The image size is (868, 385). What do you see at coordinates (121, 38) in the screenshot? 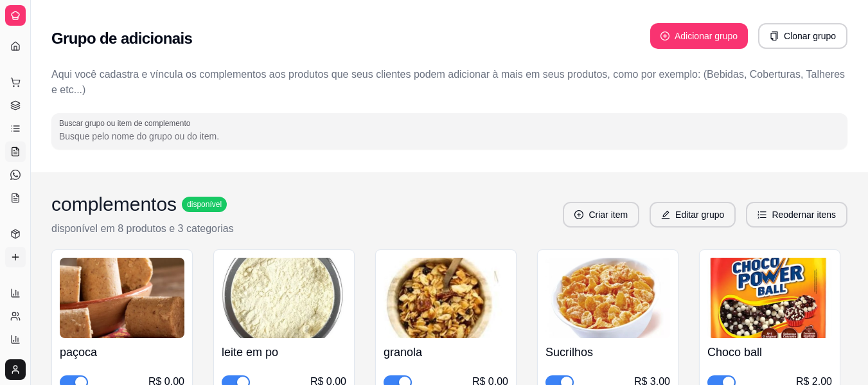
I see `h2: Grupo de adicionais` at bounding box center [121, 38].